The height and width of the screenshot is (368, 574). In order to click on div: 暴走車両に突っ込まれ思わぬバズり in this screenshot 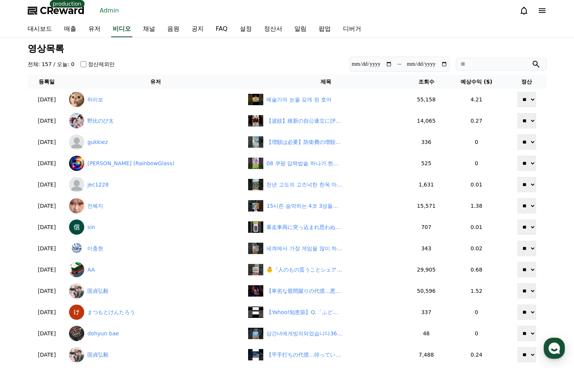, I will do `click(304, 227)`.